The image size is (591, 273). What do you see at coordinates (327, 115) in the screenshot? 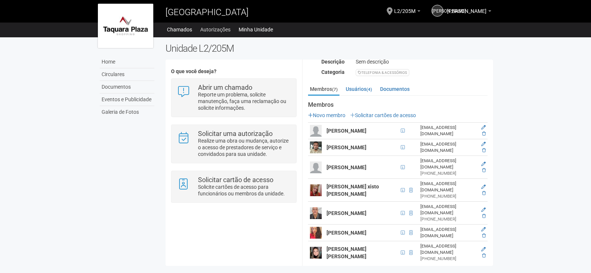
I see `a: Novo membro` at bounding box center [327, 115].